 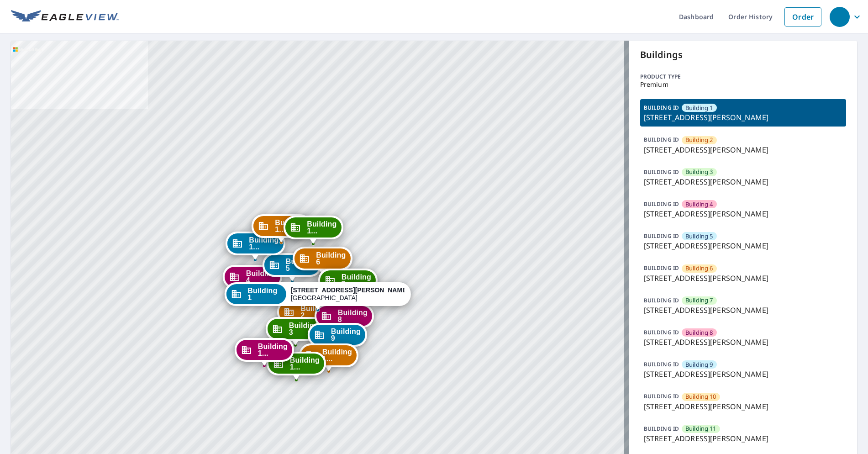 What do you see at coordinates (802, 17) in the screenshot?
I see `a: Order` at bounding box center [802, 17].